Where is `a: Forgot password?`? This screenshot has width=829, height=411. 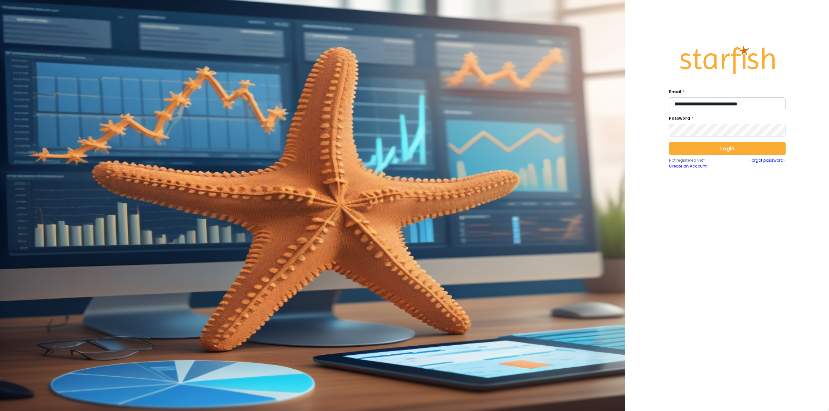
a: Forgot password? is located at coordinates (767, 163).